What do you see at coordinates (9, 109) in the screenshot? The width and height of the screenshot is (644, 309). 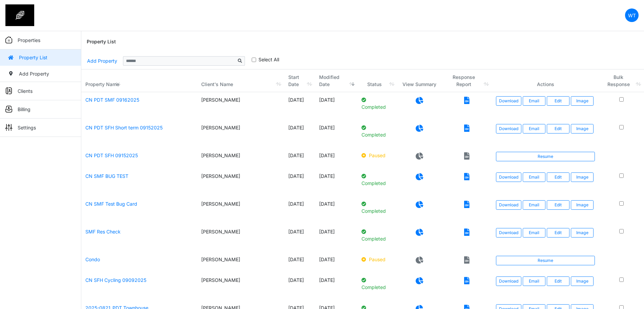 I see `img: sidemenu_billing.png` at bounding box center [9, 109].